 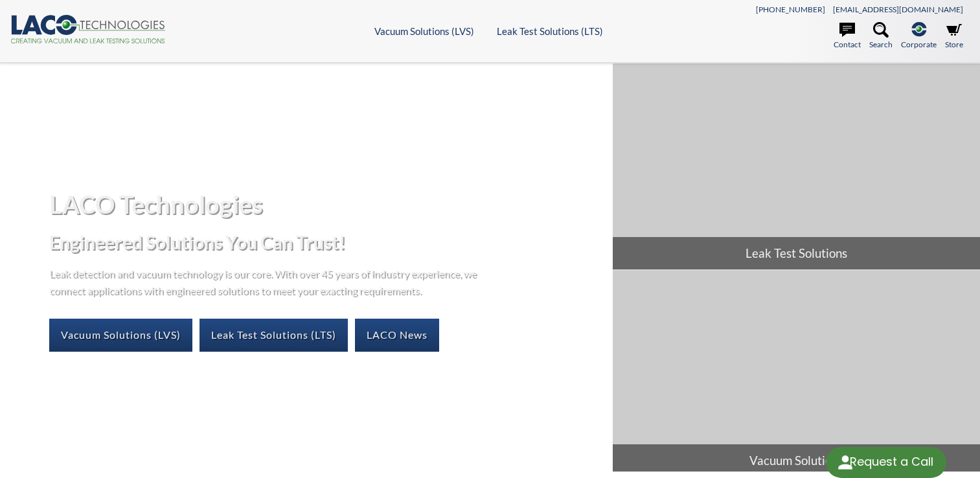 What do you see at coordinates (326, 204) in the screenshot?
I see `h1: LACO Technologies` at bounding box center [326, 204].